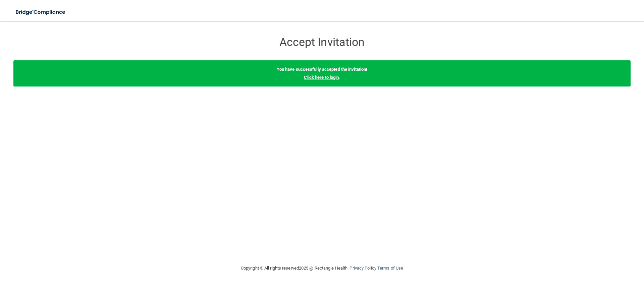  What do you see at coordinates (41, 12) in the screenshot?
I see `img: bridge_compliance_login_screen.278c3ca4.svg` at bounding box center [41, 12].